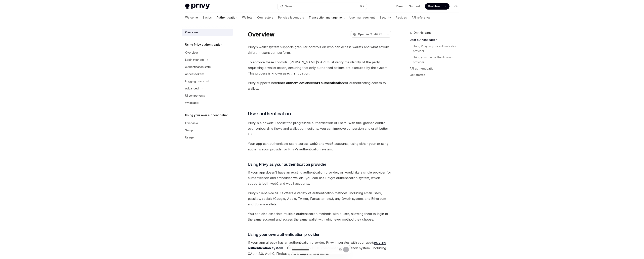 This screenshot has height=259, width=644. What do you see at coordinates (436, 40) in the screenshot?
I see `a: User authentication` at bounding box center [436, 40].